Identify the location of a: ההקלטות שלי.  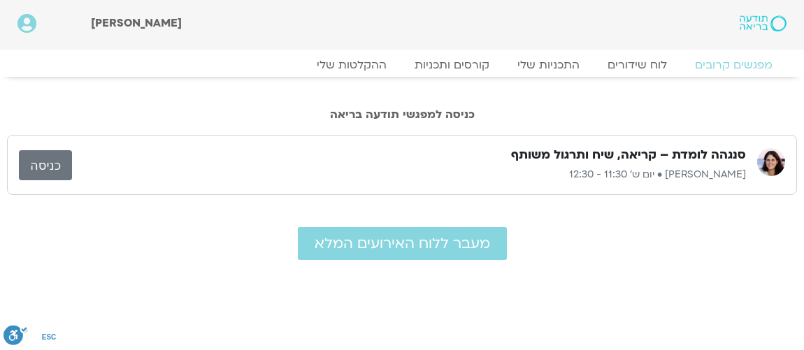
(352, 65).